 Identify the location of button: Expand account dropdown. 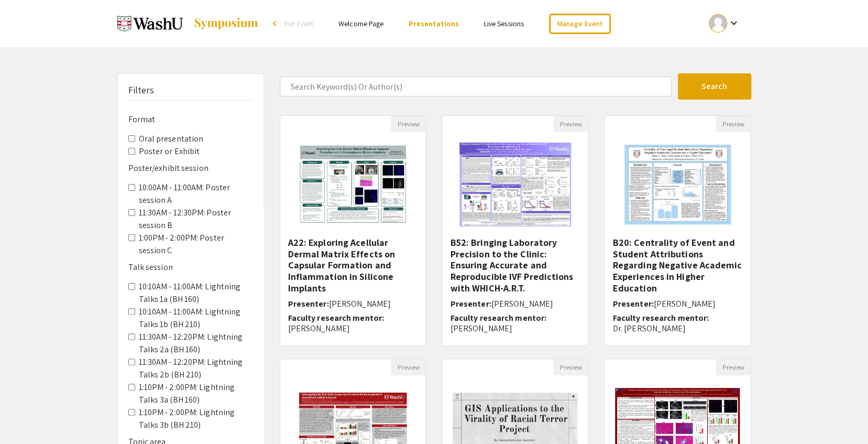
(723, 23).